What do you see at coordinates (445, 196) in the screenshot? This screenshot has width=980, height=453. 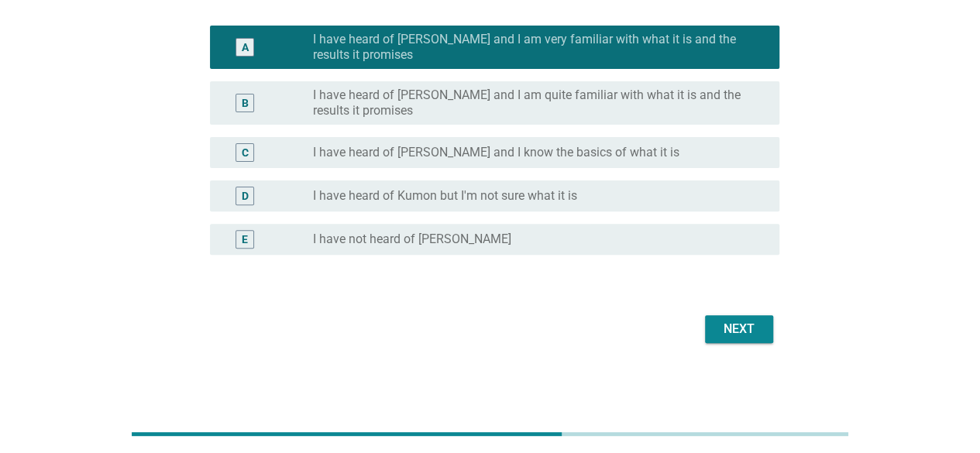 I see `label: I have heard of Kumon but I'm not sure what it is` at bounding box center [445, 196].